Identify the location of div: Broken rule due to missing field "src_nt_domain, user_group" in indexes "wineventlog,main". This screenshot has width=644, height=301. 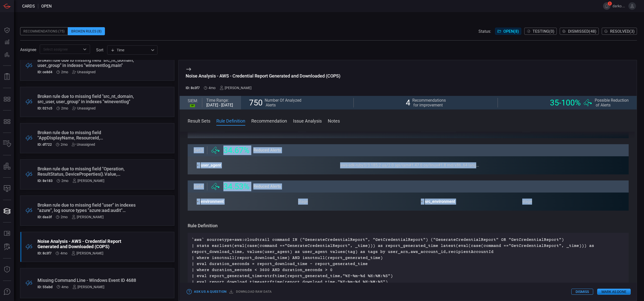
(88, 63).